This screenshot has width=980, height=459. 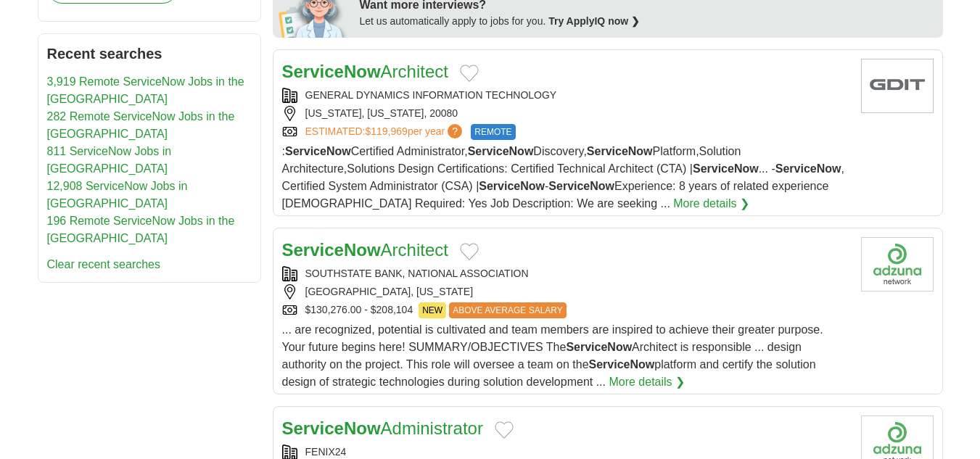 What do you see at coordinates (386, 131) in the screenshot?
I see `span: $119,969` at bounding box center [386, 131].